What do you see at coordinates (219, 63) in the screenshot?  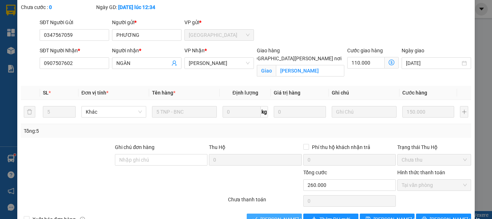 I see `span: Cao Tốc` at bounding box center [219, 63].